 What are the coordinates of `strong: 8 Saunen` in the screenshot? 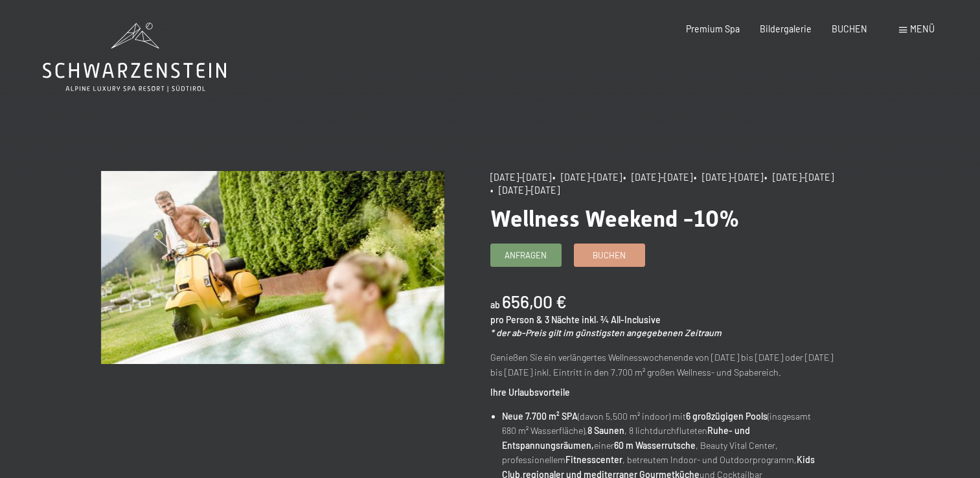 It's located at (606, 430).